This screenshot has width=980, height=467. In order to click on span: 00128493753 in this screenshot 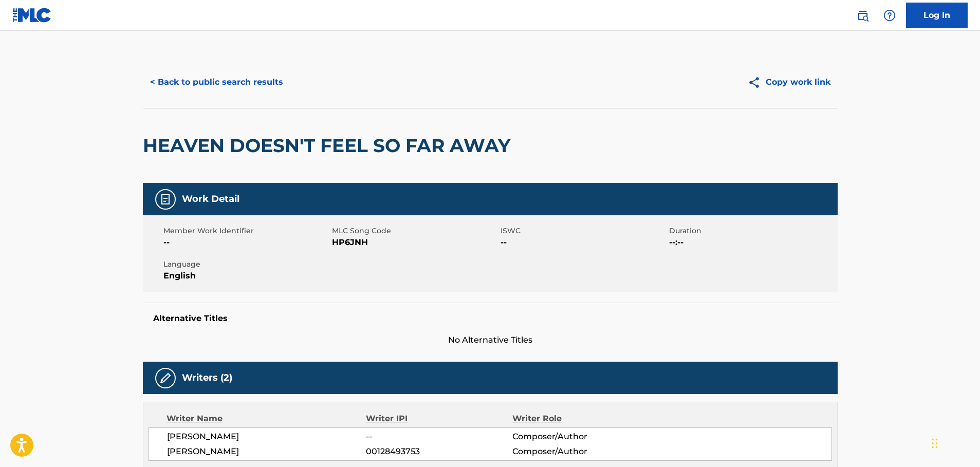, I will do `click(439, 452)`.